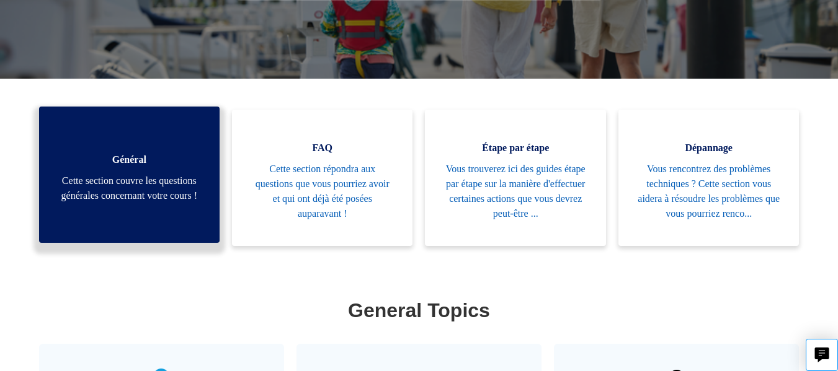 Image resolution: width=838 pixels, height=371 pixels. Describe the element at coordinates (515, 178) in the screenshot. I see `a: Étape par étape Vous trouverez ici des guides étape par étape sur la manière d'effectuer certaine...` at that location.